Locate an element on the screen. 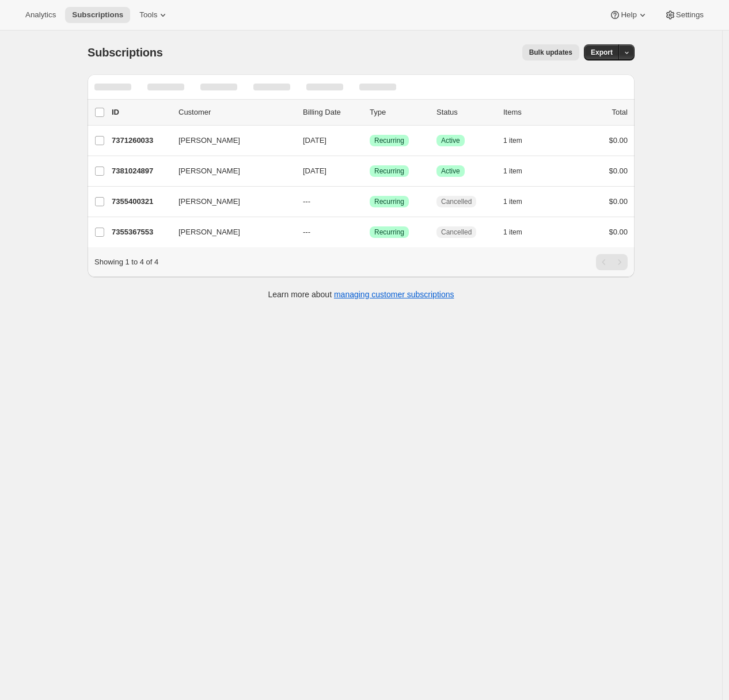 Image resolution: width=729 pixels, height=700 pixels. div: IDCustomerBilling DateTypeStatusItemsTotal is located at coordinates (370, 112).